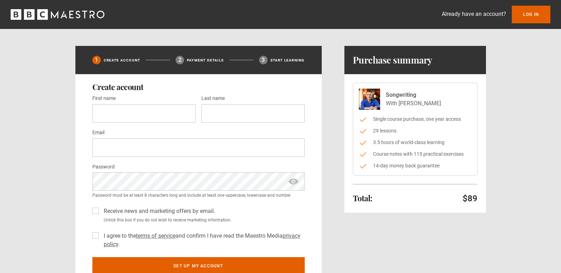 The height and width of the screenshot is (273, 561). Describe the element at coordinates (122, 60) in the screenshot. I see `p: Create Account` at that location.